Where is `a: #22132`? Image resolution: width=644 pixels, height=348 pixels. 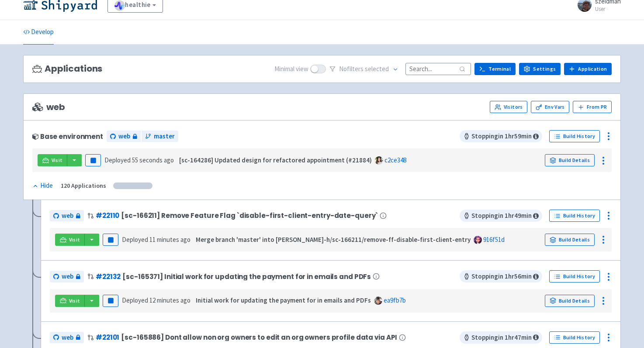 a: #22132 is located at coordinates (108, 277).